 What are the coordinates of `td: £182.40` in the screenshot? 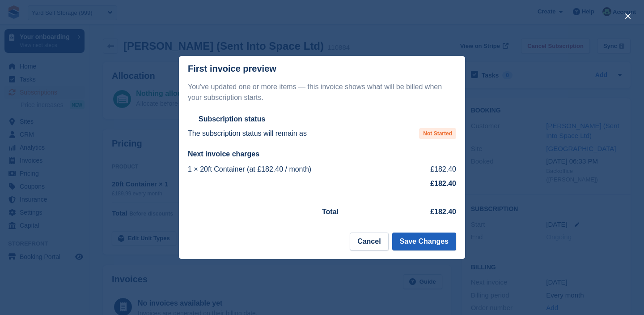 It's located at (433, 169).